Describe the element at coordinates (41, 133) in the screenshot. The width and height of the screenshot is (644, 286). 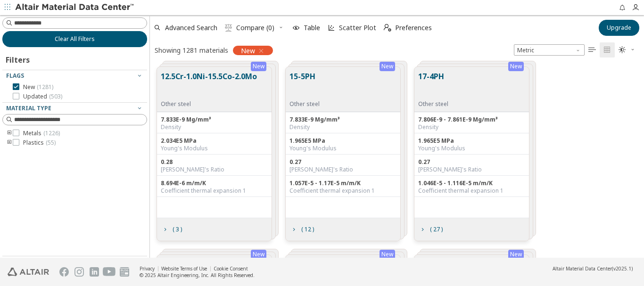
I see `span: Metals` at that location.